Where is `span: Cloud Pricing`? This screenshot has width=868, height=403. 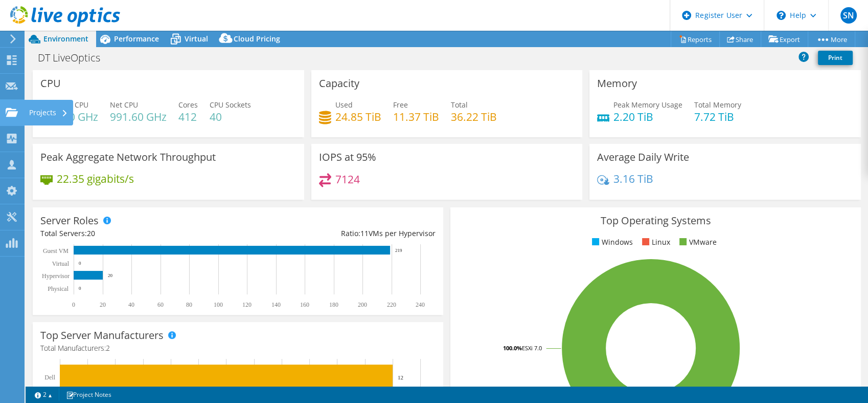
span: Cloud Pricing is located at coordinates (257, 39).